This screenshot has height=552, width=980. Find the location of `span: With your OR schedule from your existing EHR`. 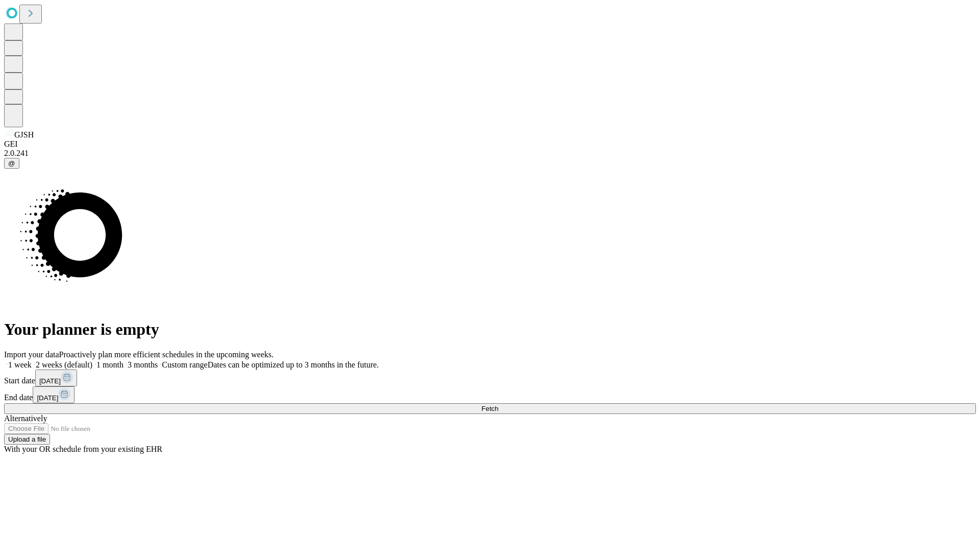

span: With your OR schedule from your existing EHR is located at coordinates (83, 449).